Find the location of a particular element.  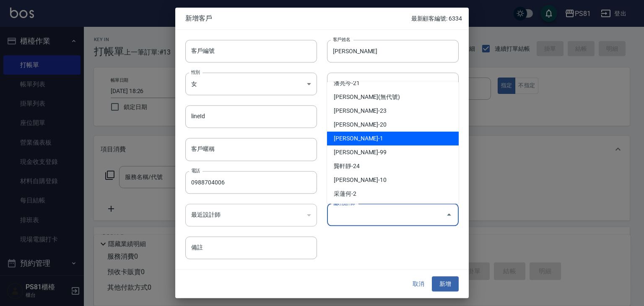

label: 電話 is located at coordinates (195, 170).